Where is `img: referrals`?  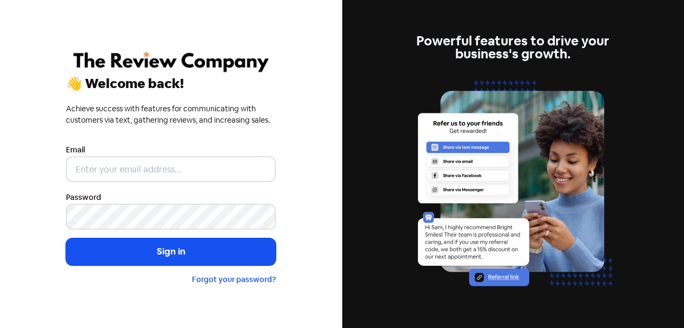
img: referrals is located at coordinates (513, 190).